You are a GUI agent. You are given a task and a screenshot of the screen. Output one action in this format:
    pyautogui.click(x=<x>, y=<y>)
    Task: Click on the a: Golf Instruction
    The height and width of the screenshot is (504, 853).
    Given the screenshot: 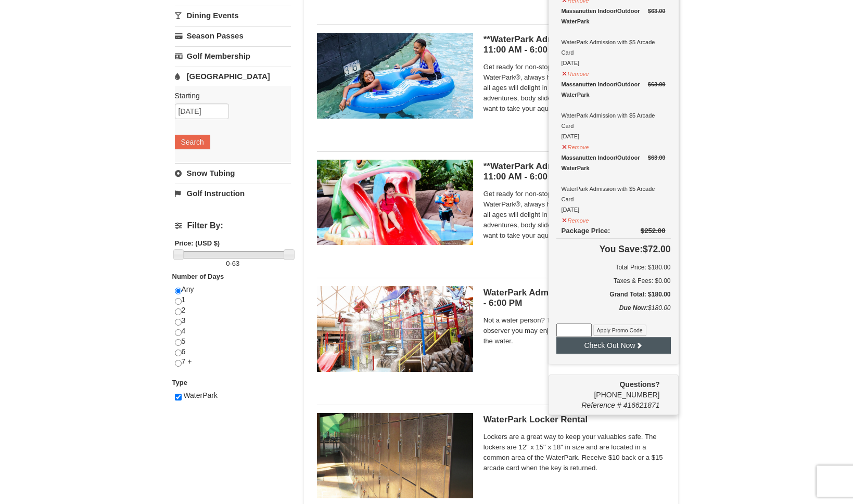 What is the action you would take?
    pyautogui.click(x=233, y=193)
    